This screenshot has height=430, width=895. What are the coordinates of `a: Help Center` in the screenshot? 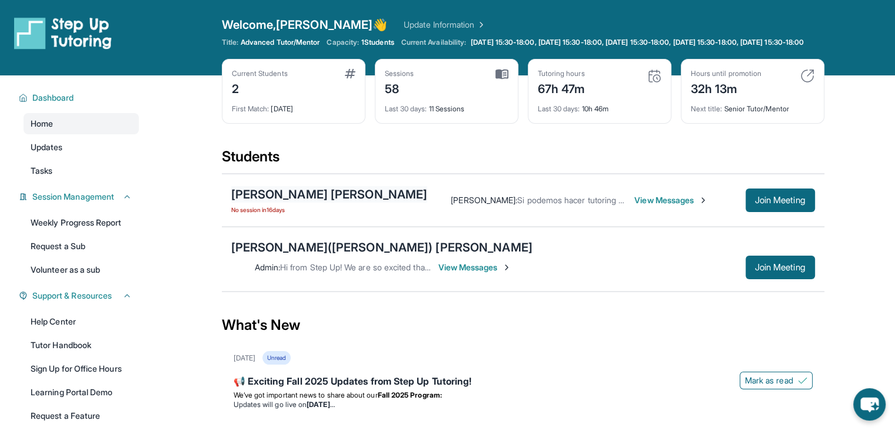 It's located at (81, 321).